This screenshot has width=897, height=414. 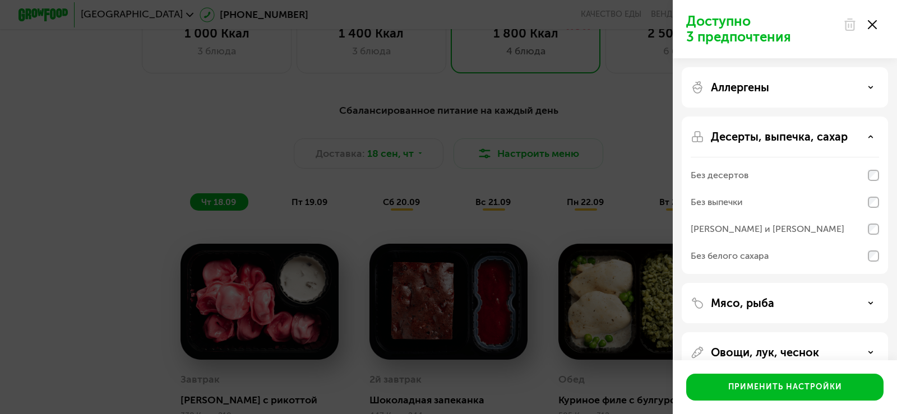 I want to click on div: Без белого сахара, so click(x=729, y=256).